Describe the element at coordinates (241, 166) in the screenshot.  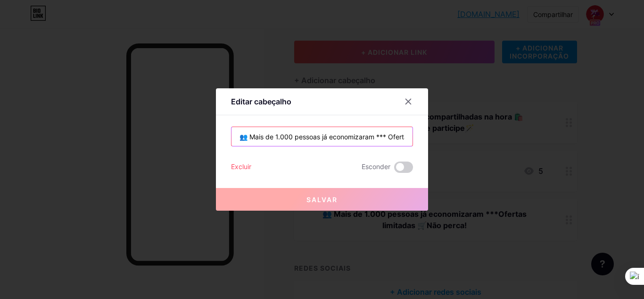
I see `font: Excluir` at that location.